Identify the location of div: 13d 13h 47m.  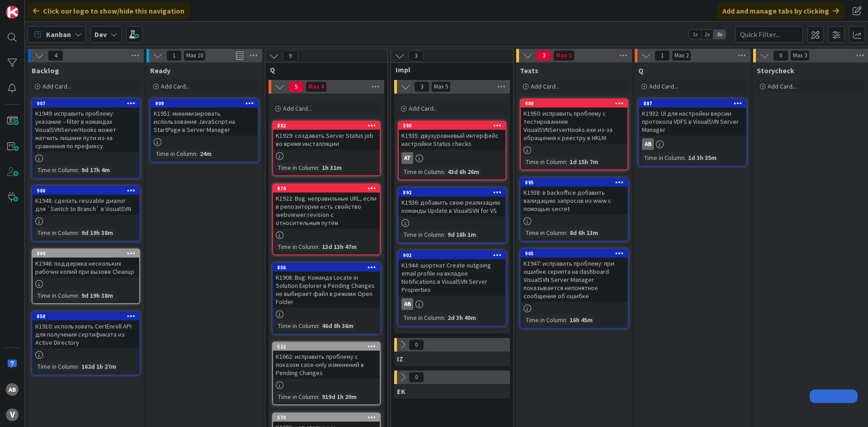
(339, 247).